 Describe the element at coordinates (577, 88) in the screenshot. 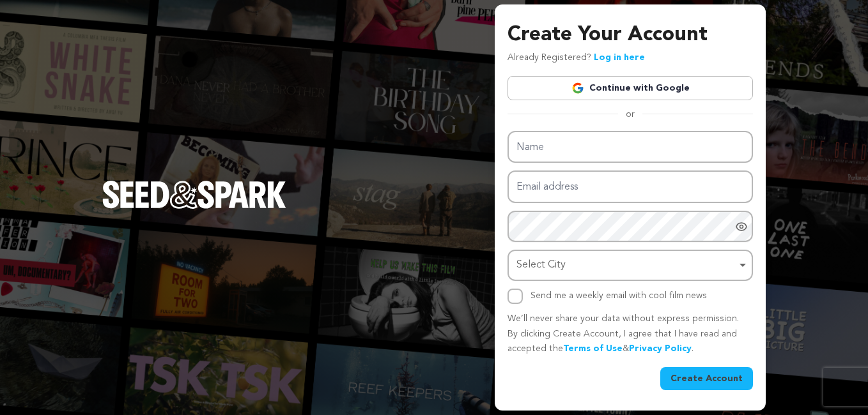

I see `img: Google logo` at that location.